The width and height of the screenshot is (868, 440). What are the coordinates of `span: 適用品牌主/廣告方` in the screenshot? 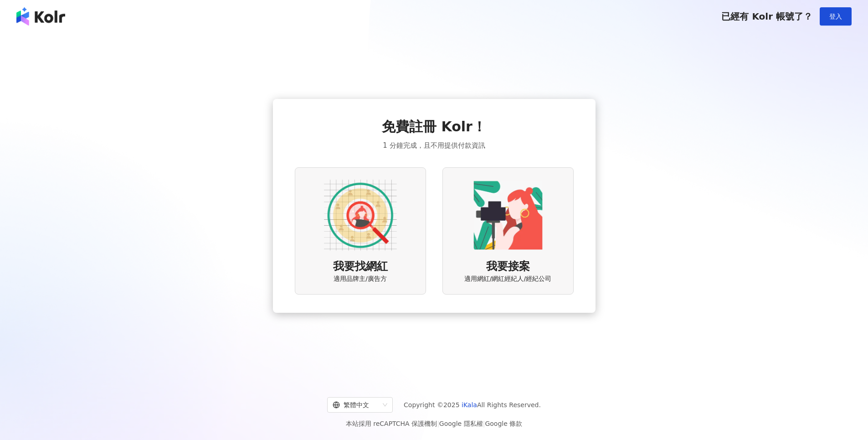 It's located at (360, 279).